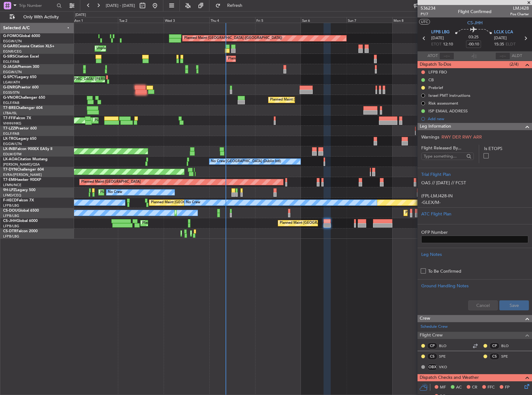 The image size is (532, 395). I want to click on span: G-GARE, so click(10, 46).